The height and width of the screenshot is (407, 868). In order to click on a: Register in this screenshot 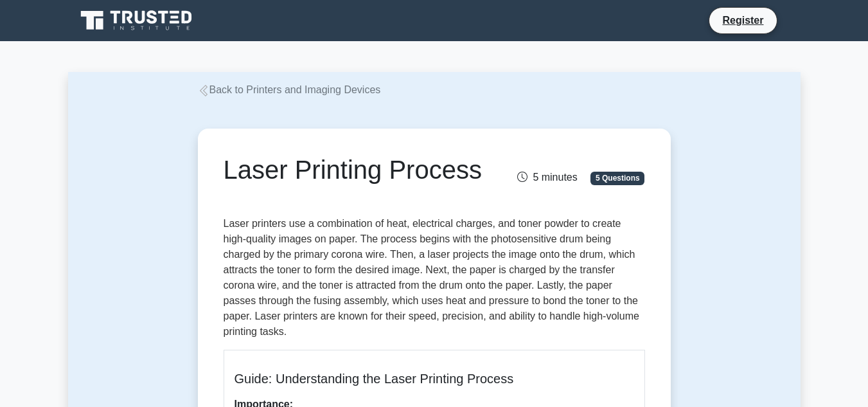, I will do `click(743, 20)`.